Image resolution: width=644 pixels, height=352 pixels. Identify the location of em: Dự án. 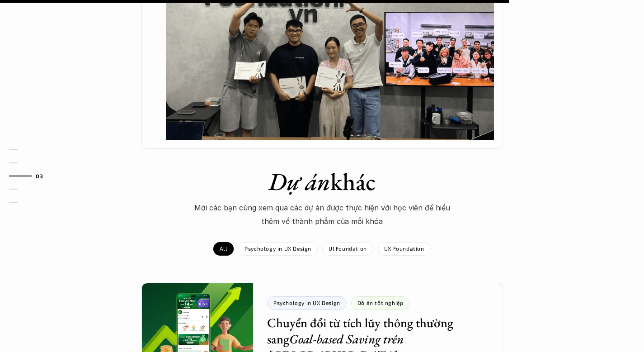
(299, 182).